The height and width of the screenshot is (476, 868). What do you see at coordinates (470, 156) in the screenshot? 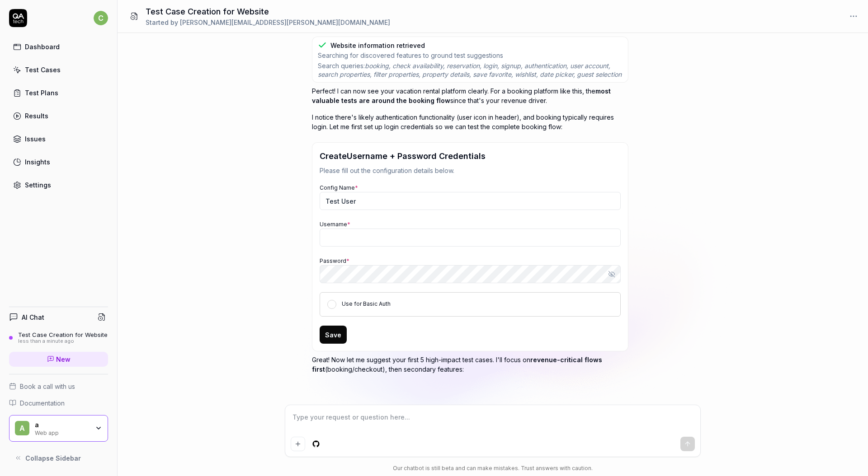
I see `h3: Create Username + Password Credentials` at bounding box center [470, 156].